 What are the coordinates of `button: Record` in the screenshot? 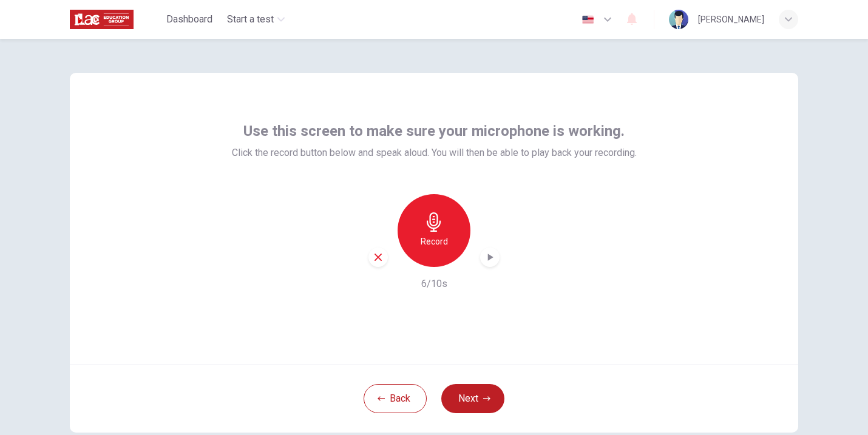 It's located at (434, 231).